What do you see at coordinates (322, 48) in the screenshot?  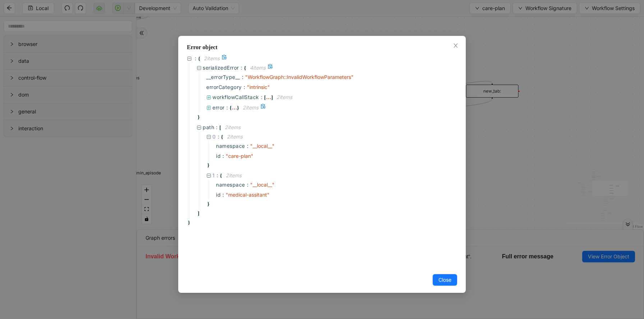 I see `div: Error object` at bounding box center [322, 48].